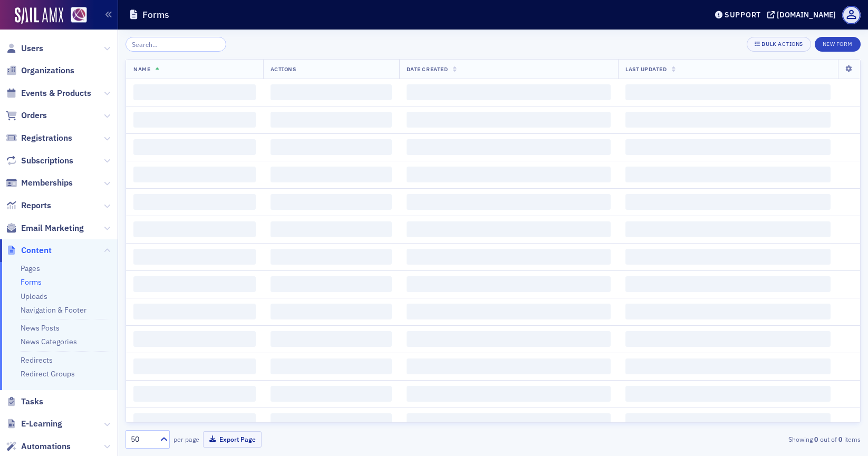 Image resolution: width=868 pixels, height=456 pixels. Describe the element at coordinates (75, 16) in the screenshot. I see `a: View Homepage` at that location.